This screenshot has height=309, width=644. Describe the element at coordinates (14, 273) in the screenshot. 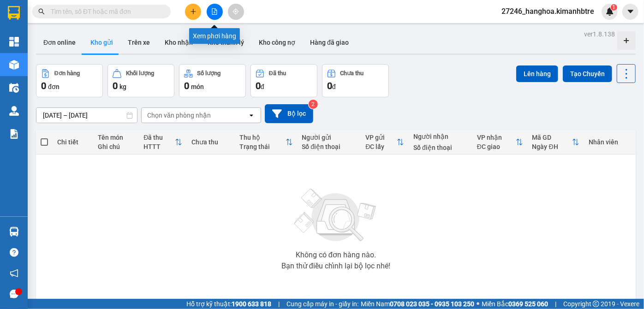

I see `span: notification` at that location.